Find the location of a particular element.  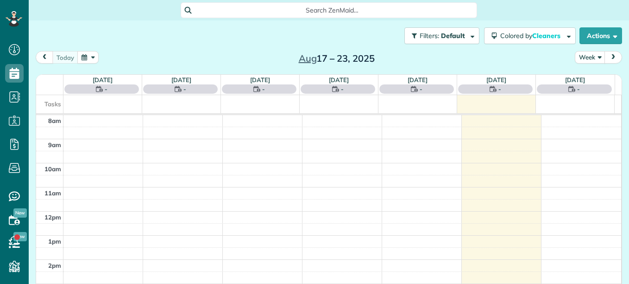

button: today is located at coordinates (65, 57).